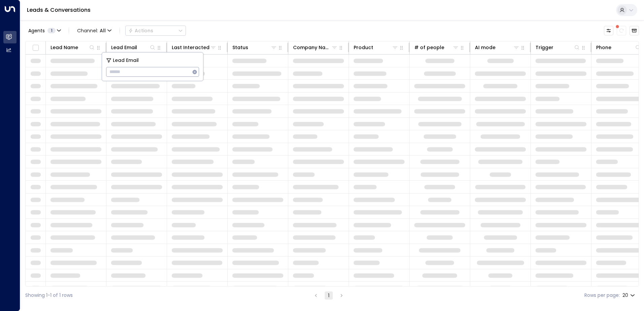 This screenshot has height=311, width=644. I want to click on a: Leads & Conversations, so click(59, 10).